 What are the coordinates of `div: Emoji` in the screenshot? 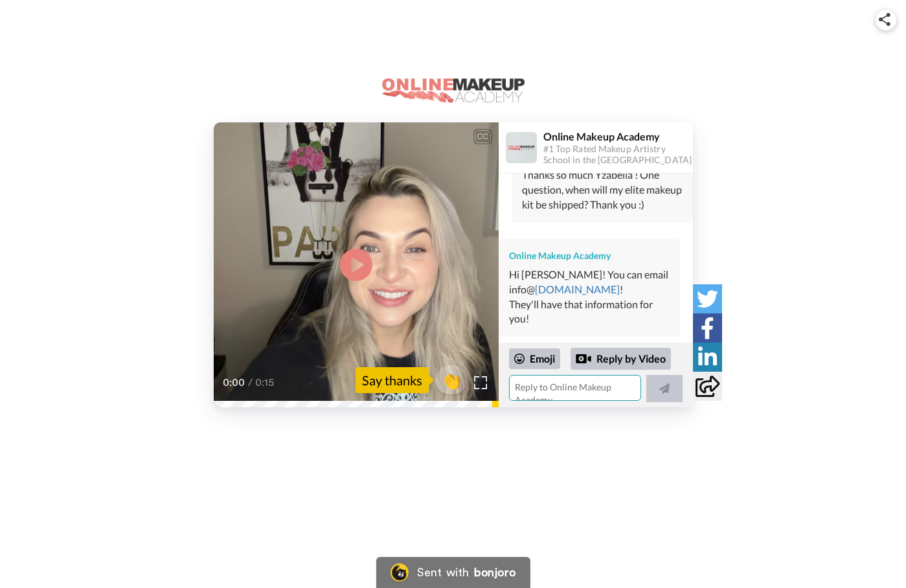 It's located at (534, 358).